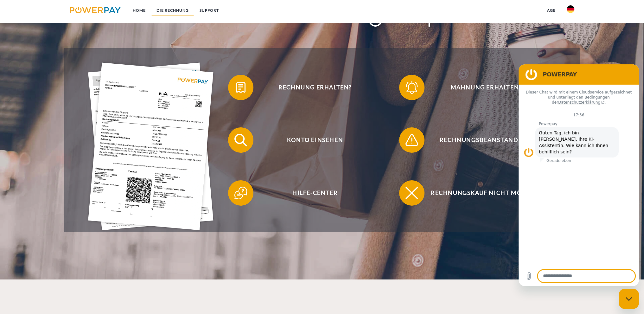 The image size is (644, 314). Describe the element at coordinates (315, 88) in the screenshot. I see `span: Rechnung erhalten?` at that location.